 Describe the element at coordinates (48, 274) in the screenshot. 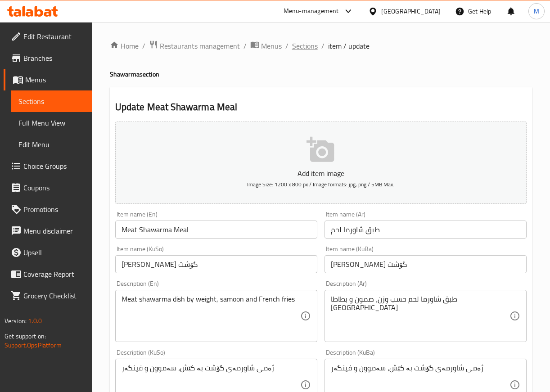

I see `a: Coverage Report` at that location.